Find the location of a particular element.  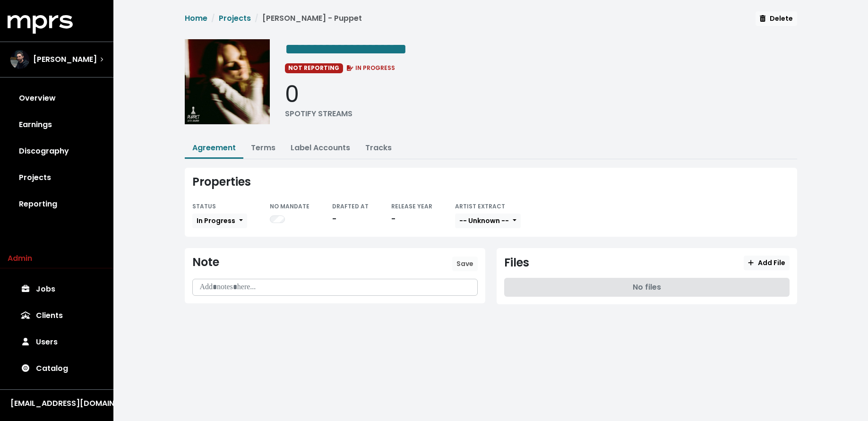

small: DRAFTED AT is located at coordinates (350, 206).